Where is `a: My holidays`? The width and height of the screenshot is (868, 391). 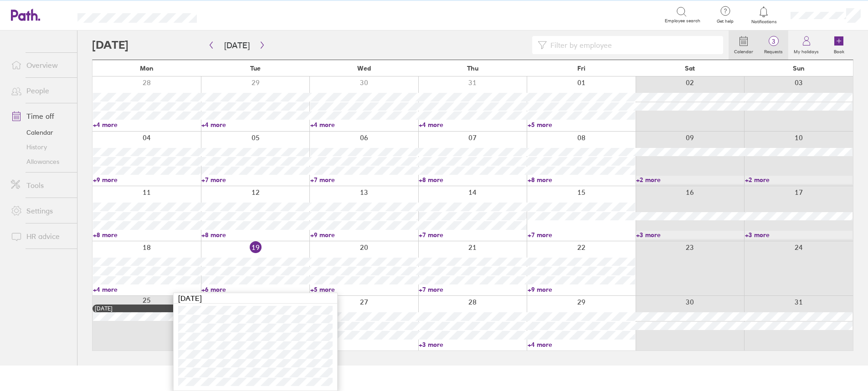 a: My holidays is located at coordinates (806, 45).